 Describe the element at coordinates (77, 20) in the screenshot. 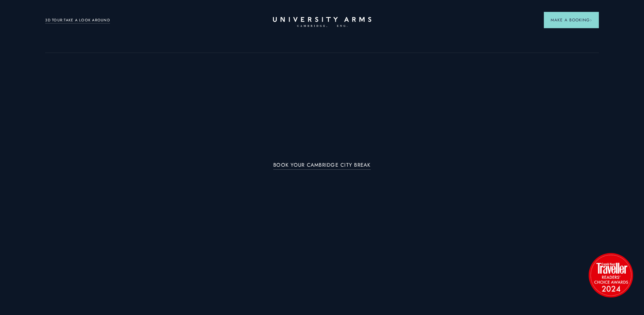

I see `a: 3D TOUR:TAKE A LOOK AROUND` at that location.